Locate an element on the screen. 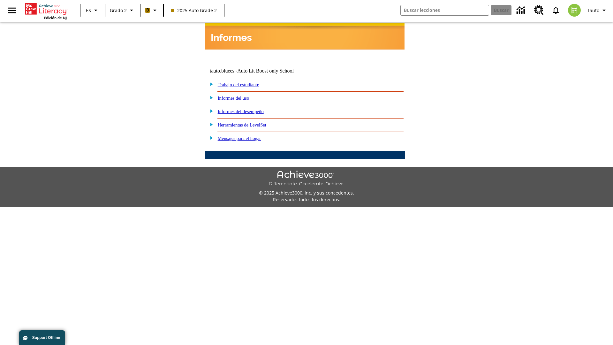 This screenshot has height=345, width=613. span: 2025 Auto Grade 2 is located at coordinates (194, 10).